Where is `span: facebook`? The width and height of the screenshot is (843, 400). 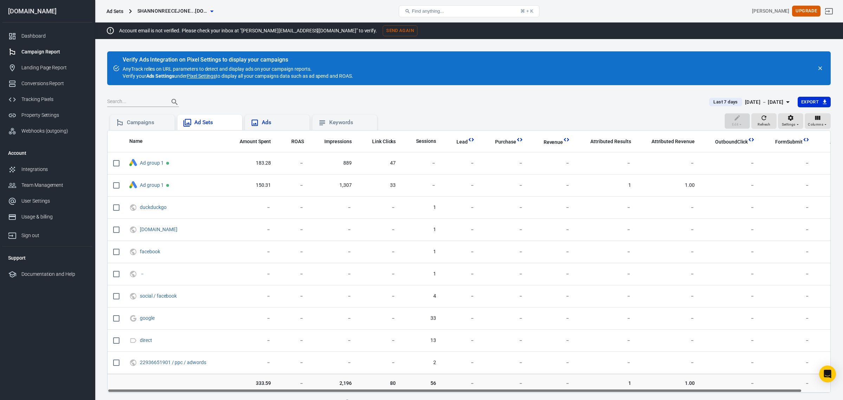
span: facebook is located at coordinates (150, 251).